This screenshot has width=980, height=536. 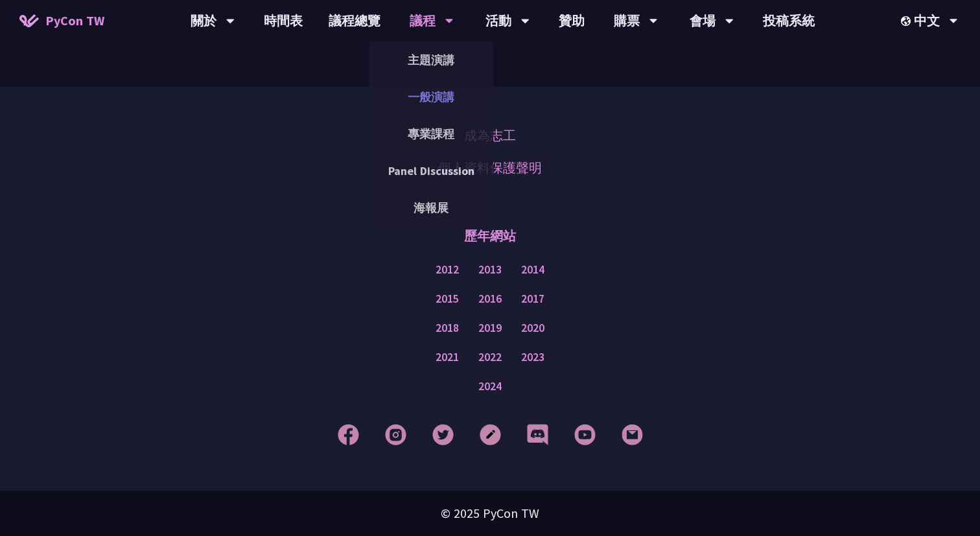 I want to click on a: 2021, so click(x=447, y=357).